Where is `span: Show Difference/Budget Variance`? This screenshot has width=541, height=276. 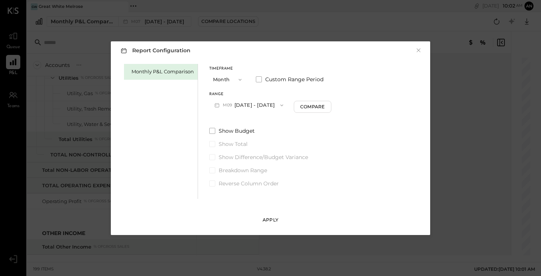 span: Show Difference/Budget Variance is located at coordinates (264, 157).